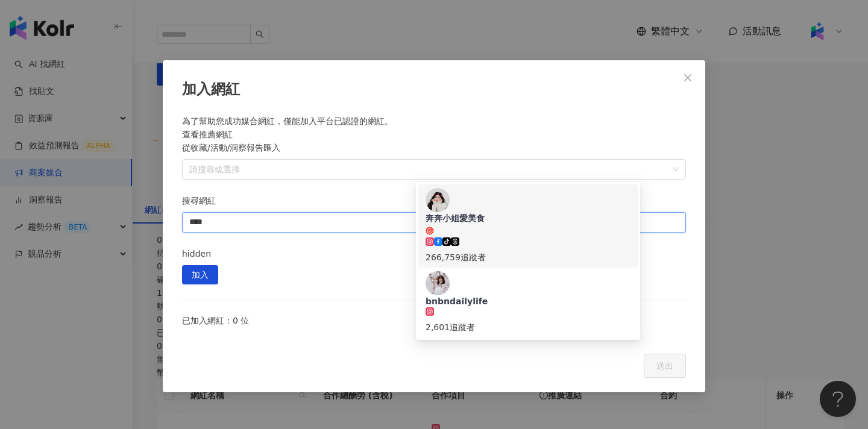 The height and width of the screenshot is (429, 868). Describe the element at coordinates (434, 321) in the screenshot. I see `div: 已加入網紅：0 位` at that location.